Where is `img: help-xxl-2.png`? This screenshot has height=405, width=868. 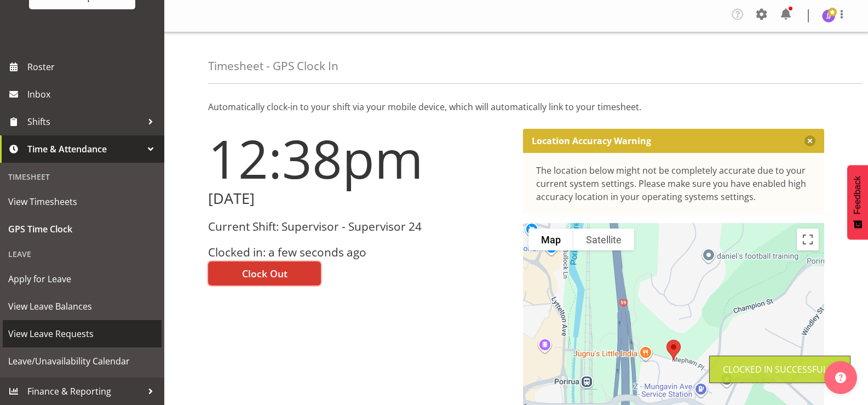 img: help-xxl-2.png is located at coordinates (841, 377).